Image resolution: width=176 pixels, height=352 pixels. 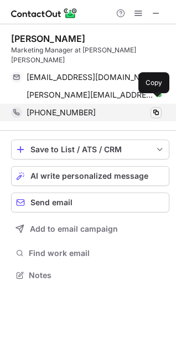 What do you see at coordinates (90, 203) in the screenshot?
I see `button: Send email` at bounding box center [90, 203].